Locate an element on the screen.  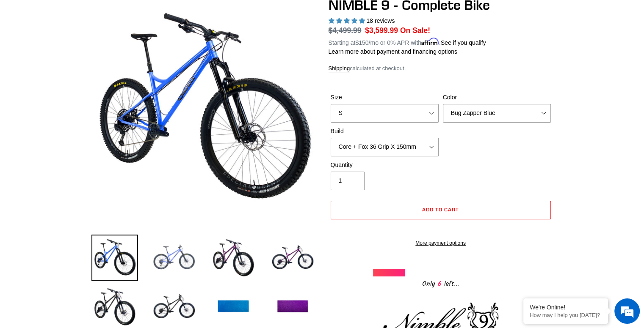
a: Learn more about payment and financing options is located at coordinates (393, 52).